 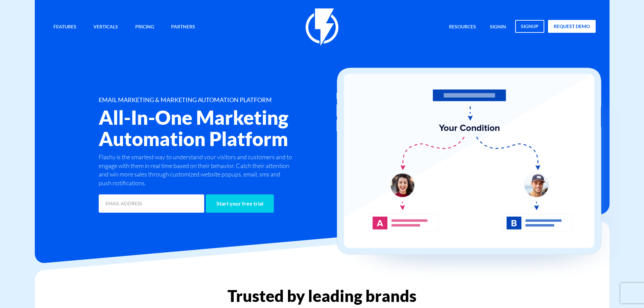 What do you see at coordinates (322, 296) in the screenshot?
I see `h2: Trusted by leading brands` at bounding box center [322, 296].